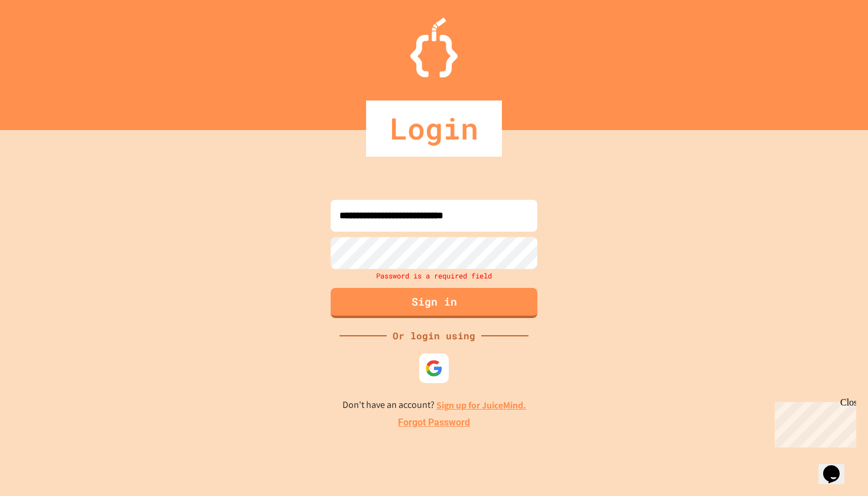 The width and height of the screenshot is (868, 496). I want to click on div: Password is a required field, so click(434, 275).